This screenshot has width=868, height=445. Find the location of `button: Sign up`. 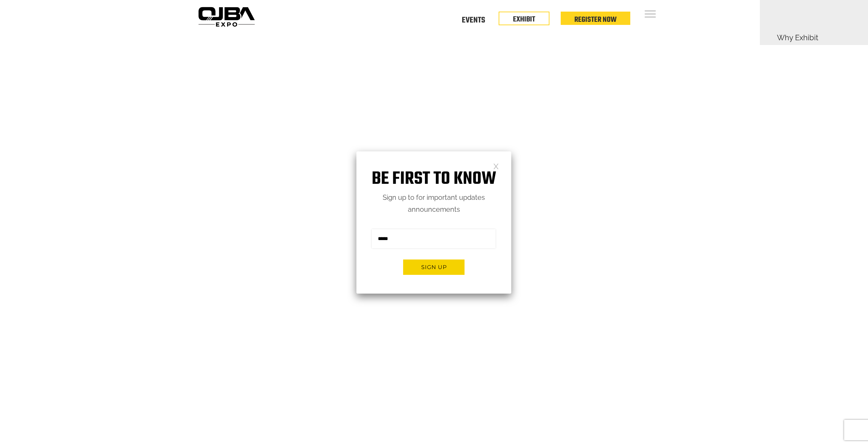

button: Sign up is located at coordinates (434, 267).